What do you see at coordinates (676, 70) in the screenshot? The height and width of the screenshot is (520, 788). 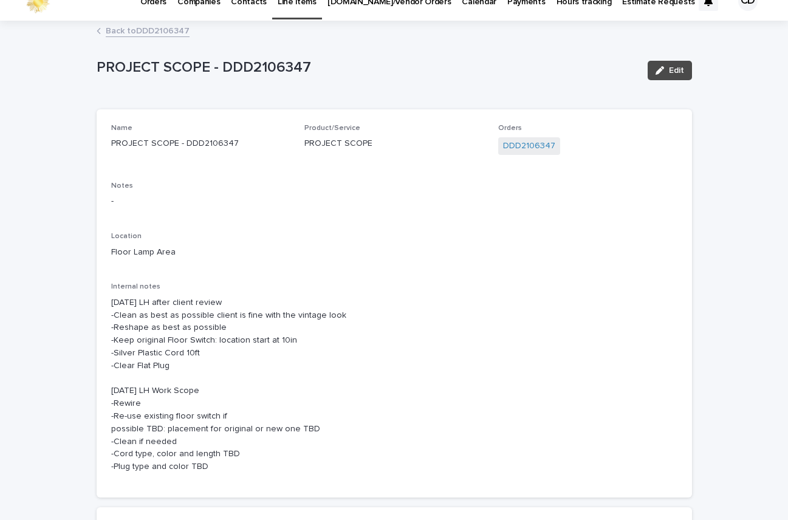 I see `span: Edit` at bounding box center [676, 70].